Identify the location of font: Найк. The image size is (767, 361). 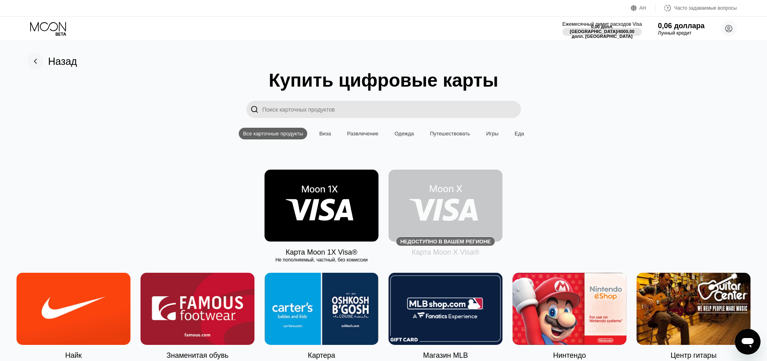
(73, 355).